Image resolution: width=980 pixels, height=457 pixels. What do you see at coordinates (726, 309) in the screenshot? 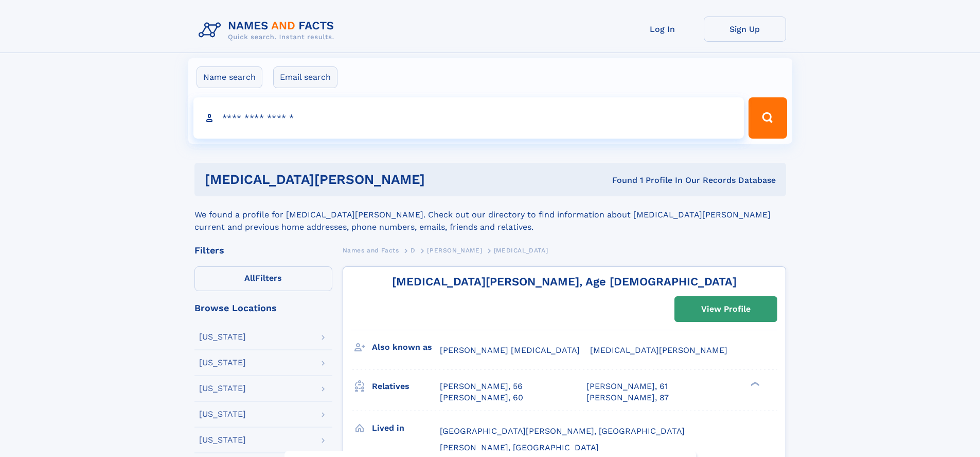
I see `a: View Profile` at bounding box center [726, 309].